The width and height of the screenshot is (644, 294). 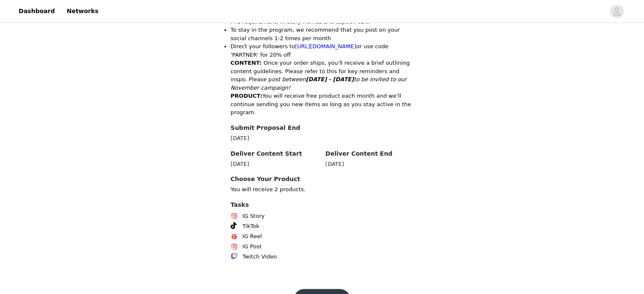 I want to click on span: IG Post, so click(x=252, y=247).